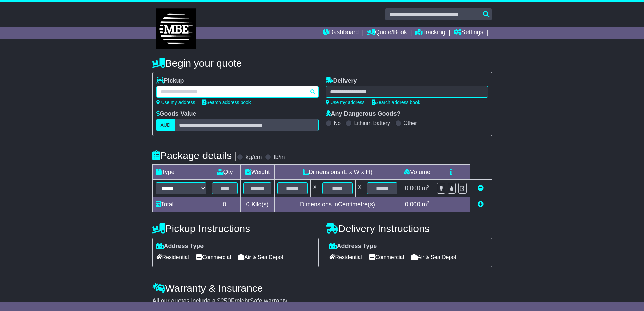 This screenshot has width=644, height=311. Describe the element at coordinates (176, 114) in the screenshot. I see `label: Goods Value` at that location.